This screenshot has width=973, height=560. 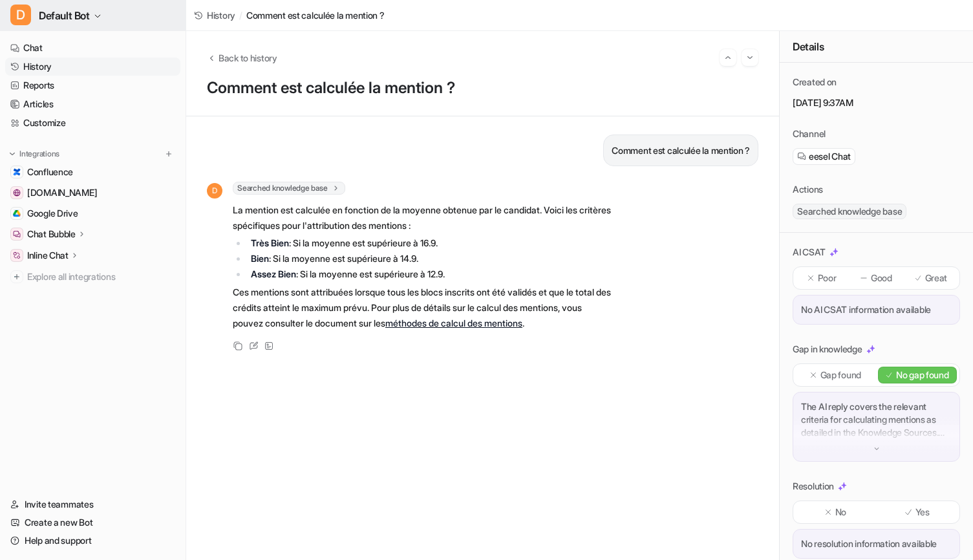 I want to click on li: : Si la moyenne est supérieure à 12.9., so click(x=429, y=274).